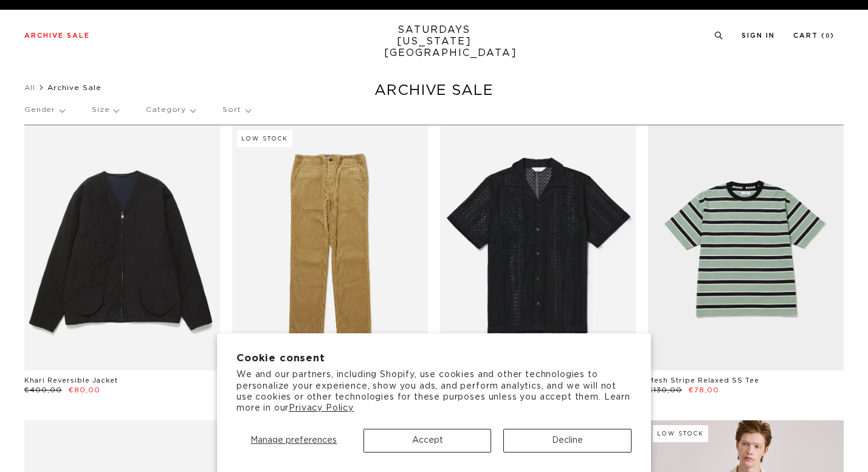 The width and height of the screenshot is (868, 472). I want to click on a: Khari Reversible Jacket, so click(71, 380).